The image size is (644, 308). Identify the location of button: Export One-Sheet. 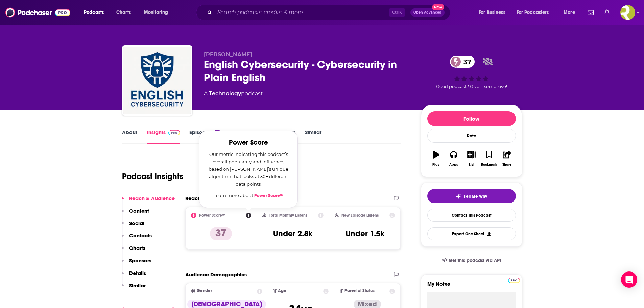
(471, 234).